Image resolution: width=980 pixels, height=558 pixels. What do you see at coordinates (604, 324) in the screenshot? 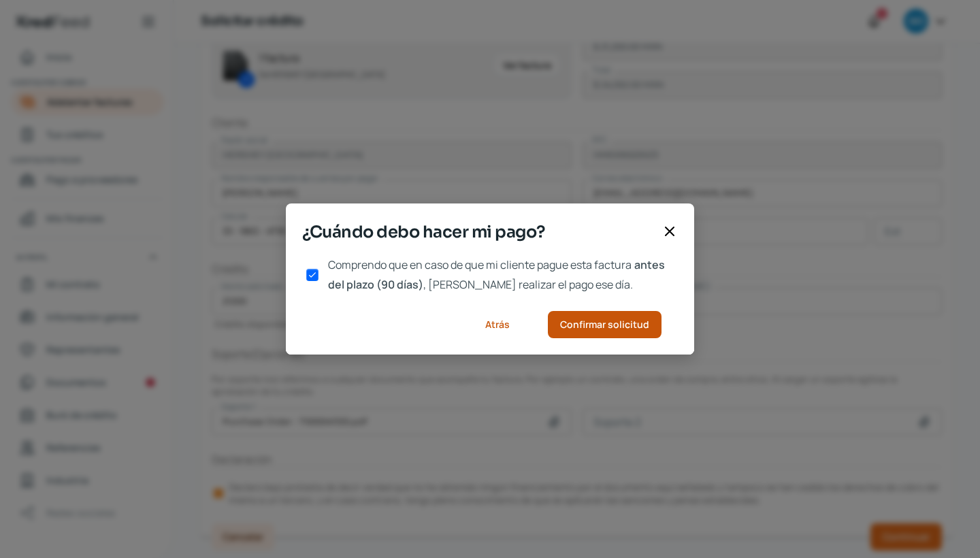
I see `span: Confirmar solicitud` at bounding box center [604, 324].